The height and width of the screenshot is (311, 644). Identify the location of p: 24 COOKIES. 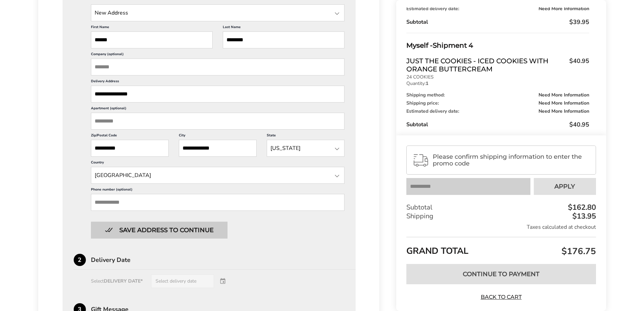
(497, 77).